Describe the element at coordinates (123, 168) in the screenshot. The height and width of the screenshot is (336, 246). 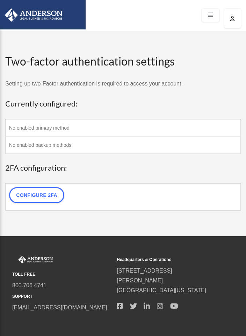
I see `h3: 2FA configuration:` at that location.